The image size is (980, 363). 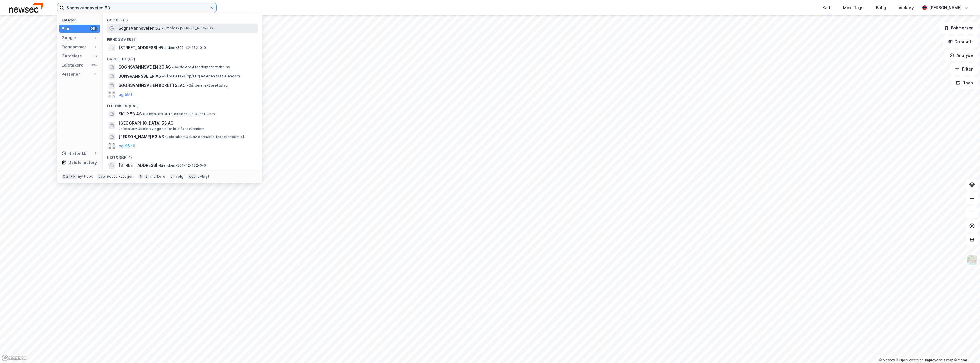 I want to click on span: Gårdeiere • Borettslag, so click(x=207, y=85).